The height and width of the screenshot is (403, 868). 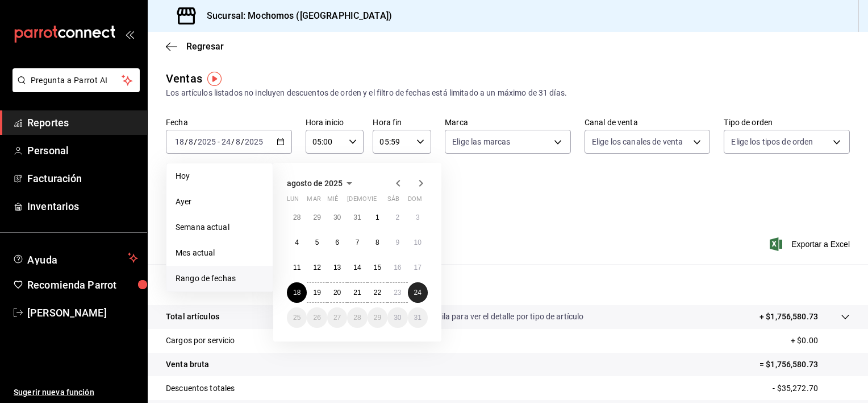 I want to click on button: Exportar a Excel, so click(x=811, y=244).